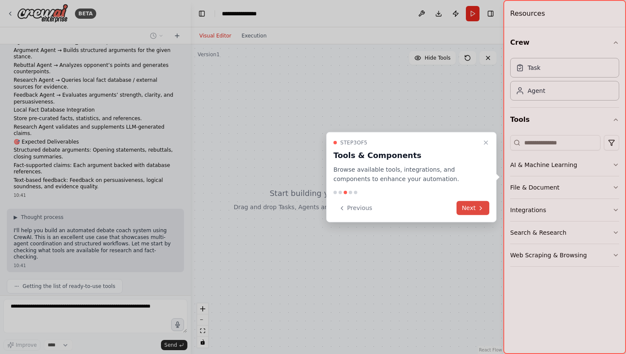  Describe the element at coordinates (486, 142) in the screenshot. I see `button: Close walkthrough` at that location.